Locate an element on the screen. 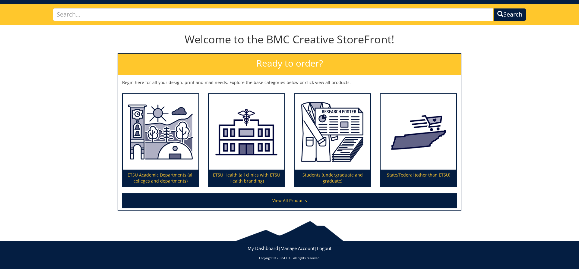 The height and width of the screenshot is (269, 579). a: Students (undergraduate and graduate) is located at coordinates (332, 141).